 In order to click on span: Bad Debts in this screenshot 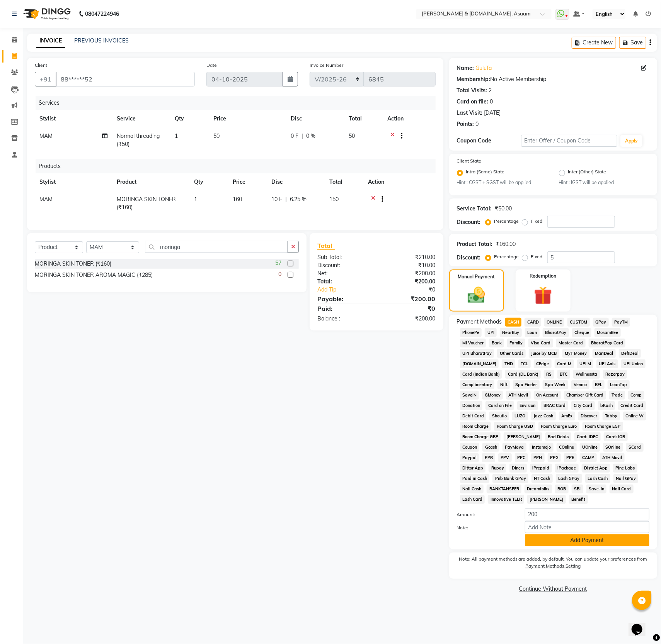, I will do `click(558, 437)`.